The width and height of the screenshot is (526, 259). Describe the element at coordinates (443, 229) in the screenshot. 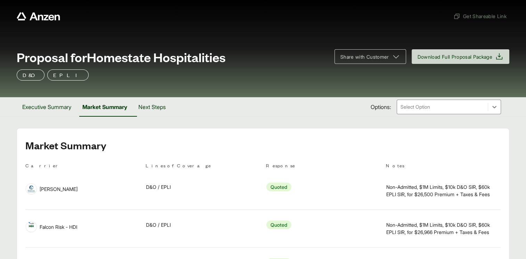

I see `span: Non-Admitted, $1M Limits, $10k D&O SIR, $60k EPLI SIR, for $26,966 Premium + Taxes & Fees` at that location.